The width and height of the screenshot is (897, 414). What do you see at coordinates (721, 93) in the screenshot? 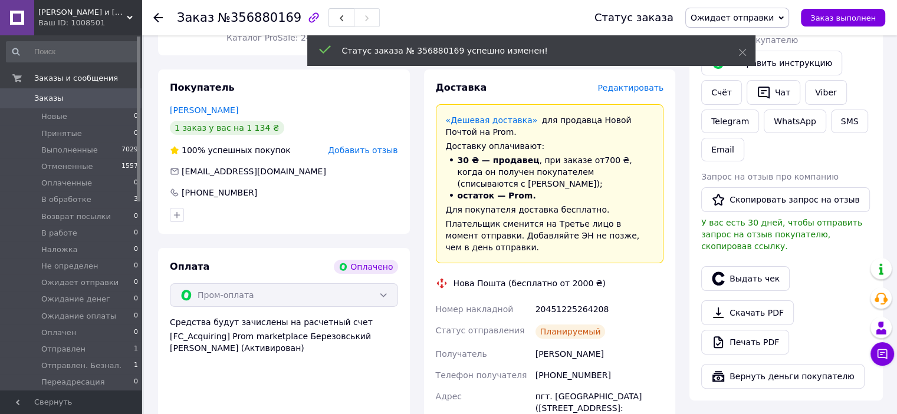
I see `button: Cчёт` at bounding box center [721, 93].